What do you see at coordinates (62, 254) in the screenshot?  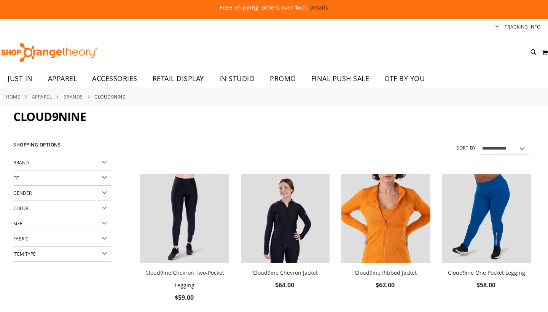 I see `div: Item Type` at bounding box center [62, 254].